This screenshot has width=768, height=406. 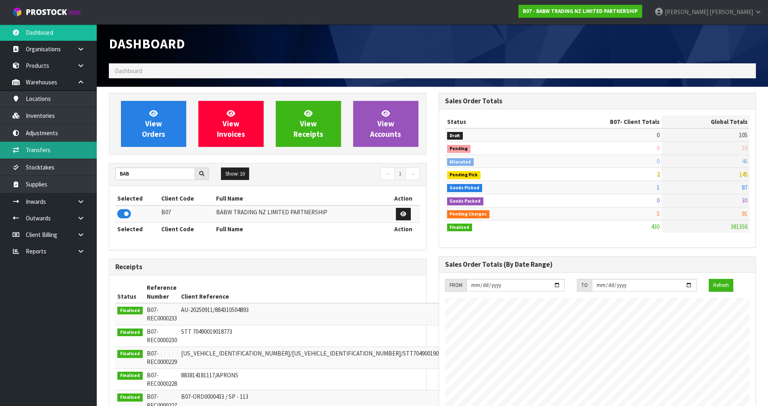 What do you see at coordinates (154, 124) in the screenshot?
I see `a: ViewOrders` at bounding box center [154, 124].